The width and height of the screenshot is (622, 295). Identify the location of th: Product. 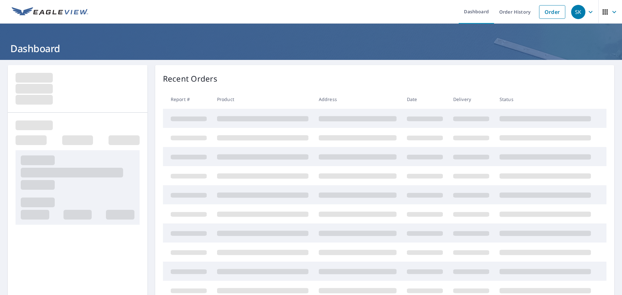
(263, 99).